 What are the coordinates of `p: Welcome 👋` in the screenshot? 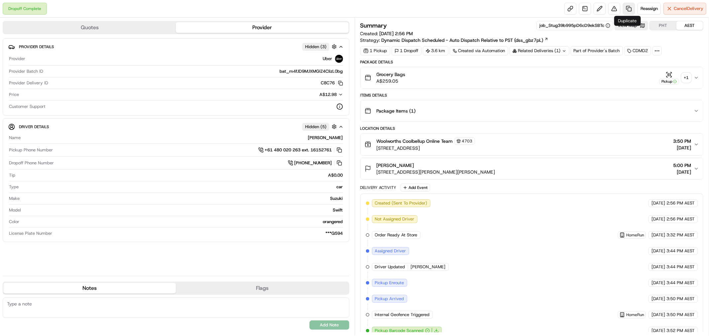 It's located at (64, 32).